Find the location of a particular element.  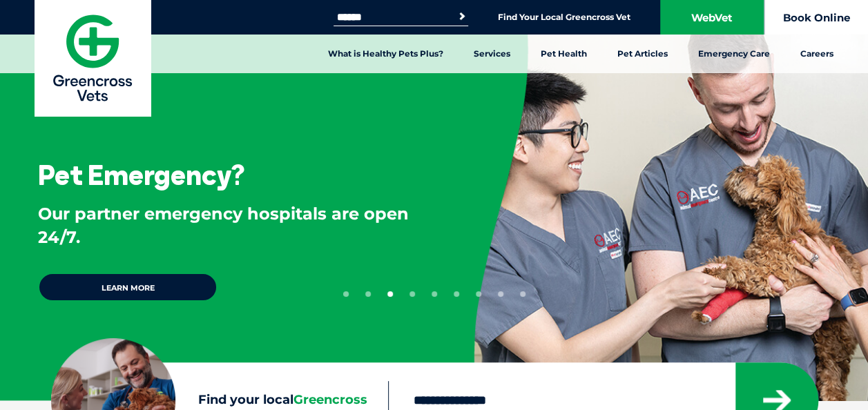

button: 9 of 9 is located at coordinates (522, 294).